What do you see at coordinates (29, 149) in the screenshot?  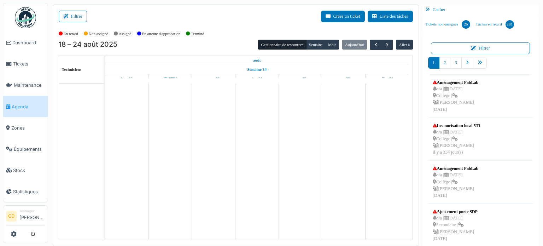 I see `span: Équipements` at bounding box center [29, 149].